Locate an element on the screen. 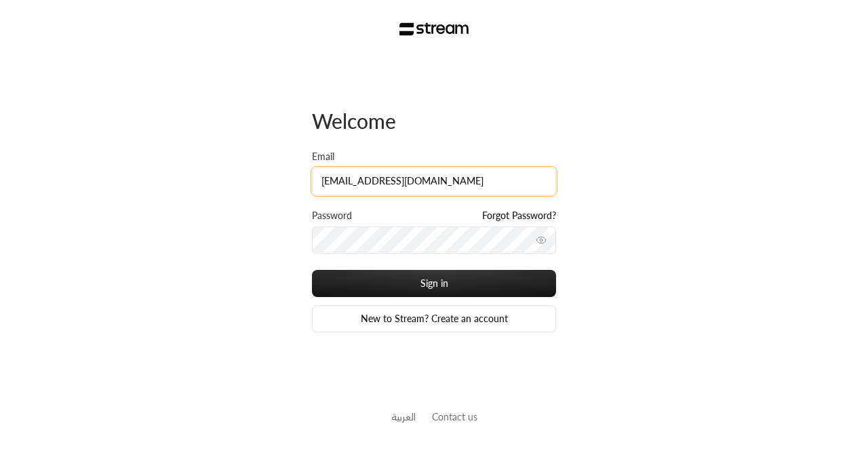 This screenshot has width=868, height=451. button: toggle password visibility is located at coordinates (541, 240).